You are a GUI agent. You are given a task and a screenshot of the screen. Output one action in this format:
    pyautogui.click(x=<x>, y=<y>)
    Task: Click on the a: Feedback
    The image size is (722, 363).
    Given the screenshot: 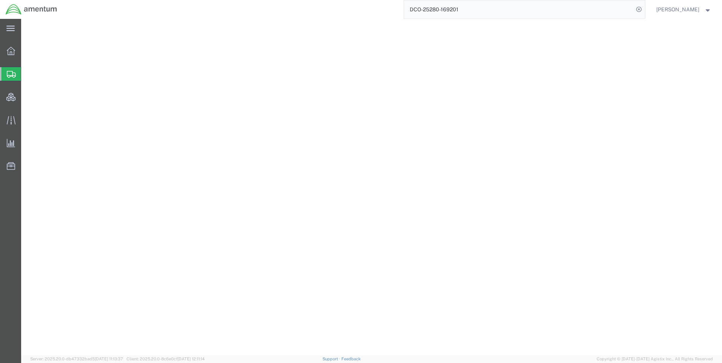 What is the action you would take?
    pyautogui.click(x=351, y=359)
    